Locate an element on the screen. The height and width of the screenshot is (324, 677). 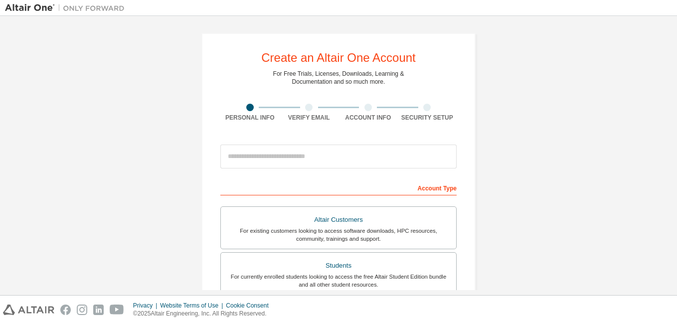
div: Privacy is located at coordinates (146, 305).